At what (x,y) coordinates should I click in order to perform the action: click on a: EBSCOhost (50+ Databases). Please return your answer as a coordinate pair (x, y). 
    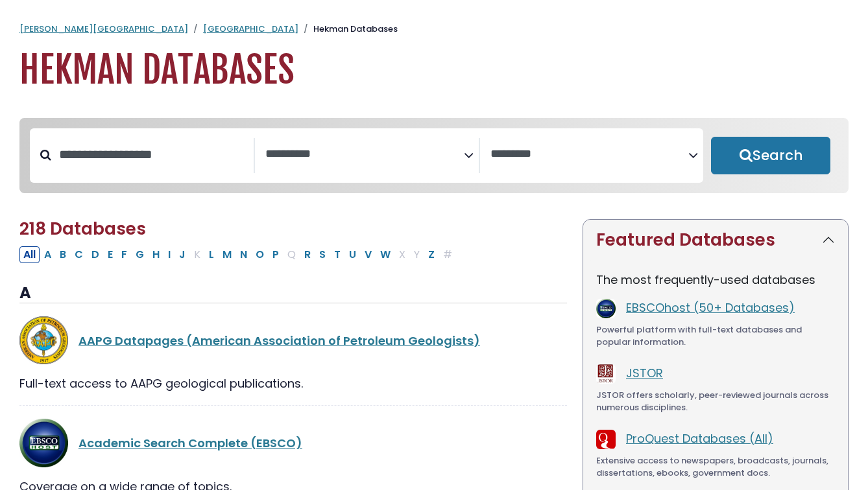
    Looking at the image, I should click on (710, 307).